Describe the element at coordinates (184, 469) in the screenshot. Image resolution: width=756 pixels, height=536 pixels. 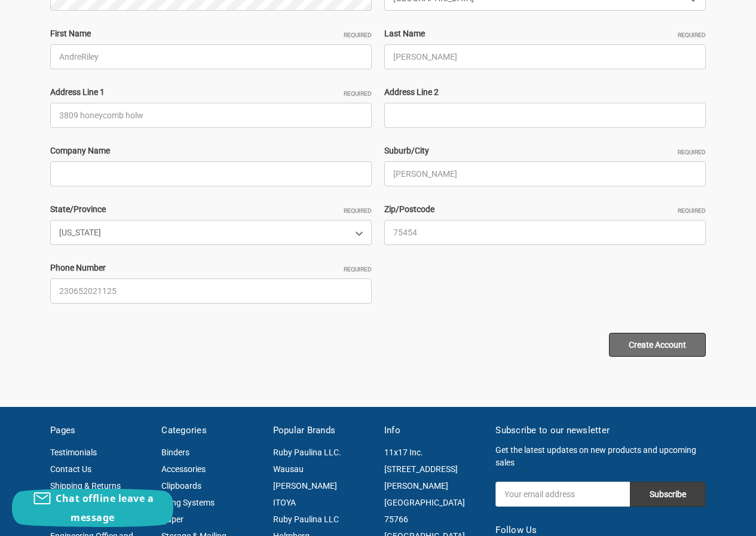
I see `a: Accessories` at that location.